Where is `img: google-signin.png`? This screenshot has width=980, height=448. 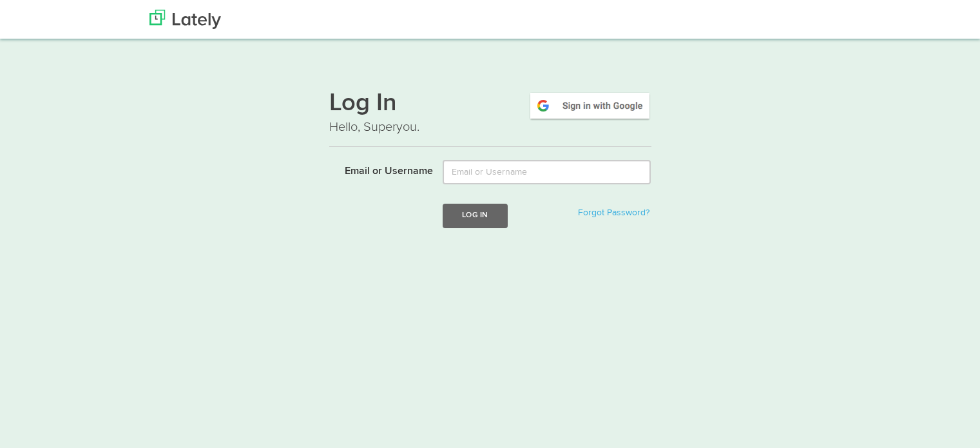 img: google-signin.png is located at coordinates (590, 106).